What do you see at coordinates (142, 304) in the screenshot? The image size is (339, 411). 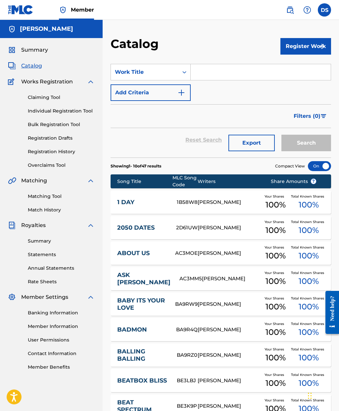 I see `a: BABY ITS YOUR LOVE` at bounding box center [142, 304].